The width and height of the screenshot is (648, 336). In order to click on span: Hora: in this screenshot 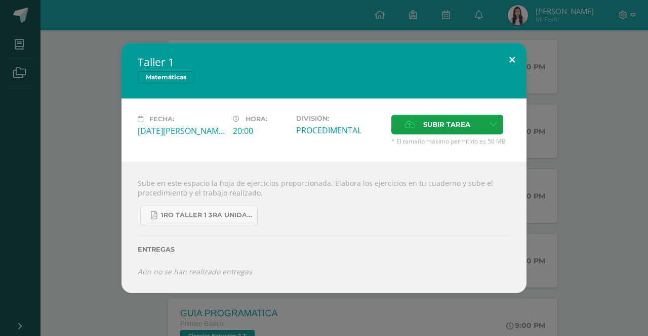, I will do `click(256, 119)`.